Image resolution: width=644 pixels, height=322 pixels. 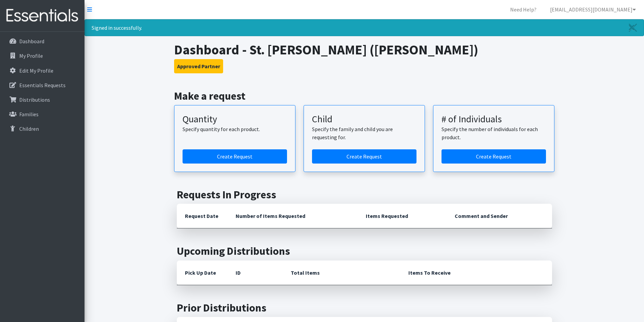 I want to click on th: Pick Up Date, so click(x=202, y=273).